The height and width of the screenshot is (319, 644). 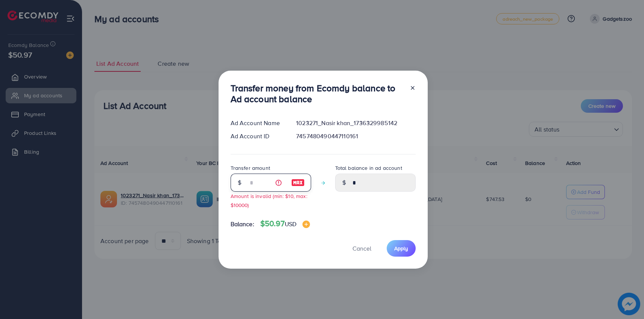 I want to click on button: Cancel, so click(x=361, y=248).